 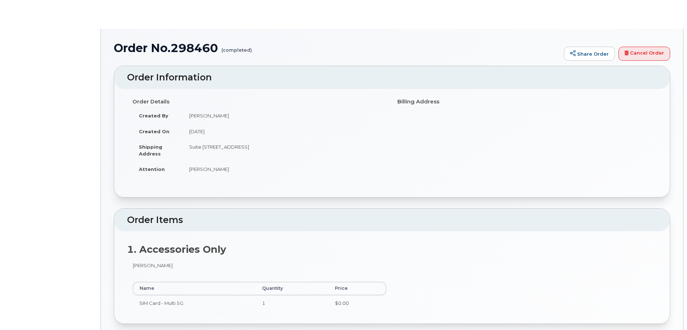 I want to click on strong: Created On, so click(x=154, y=131).